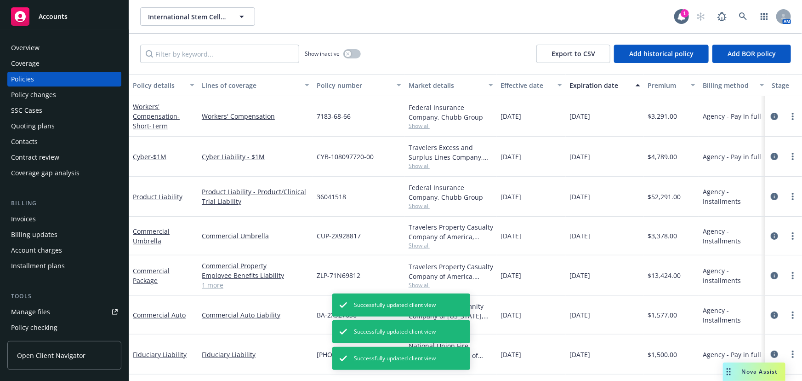 Image resolution: width=802 pixels, height=381 pixels. What do you see at coordinates (64, 312) in the screenshot?
I see `a: Manage files` at bounding box center [64, 312].